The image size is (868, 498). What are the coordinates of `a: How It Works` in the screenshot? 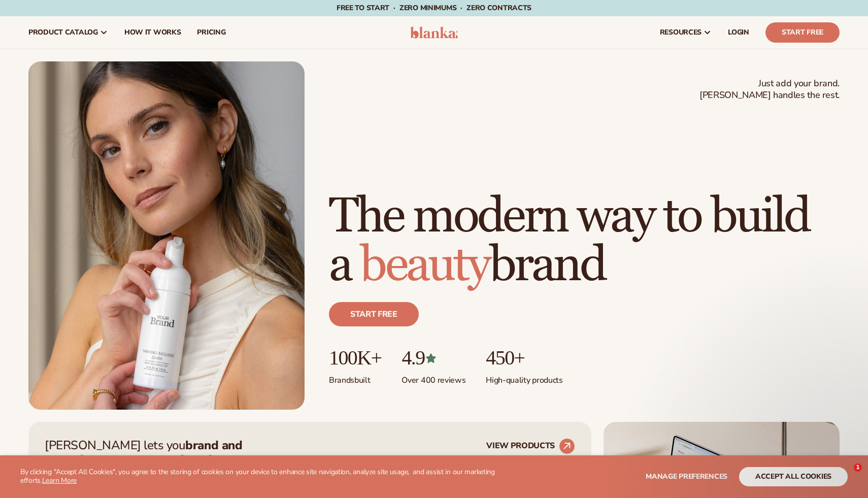 It's located at (153, 33).